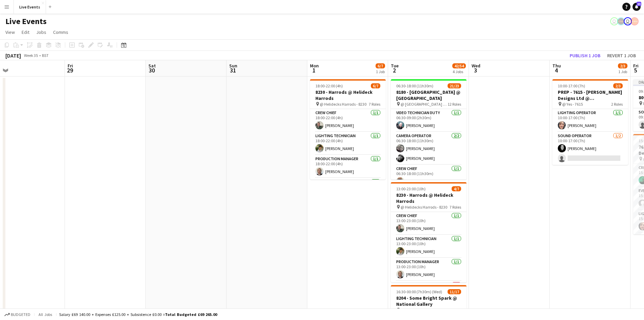 This screenshot has height=320, width=644. Describe the element at coordinates (394, 66) in the screenshot. I see `span: Tue` at that location.